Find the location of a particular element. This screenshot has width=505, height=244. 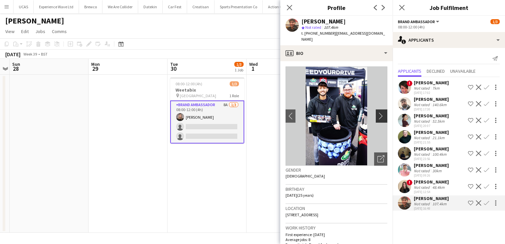

button: Brewco is located at coordinates (91, 7).